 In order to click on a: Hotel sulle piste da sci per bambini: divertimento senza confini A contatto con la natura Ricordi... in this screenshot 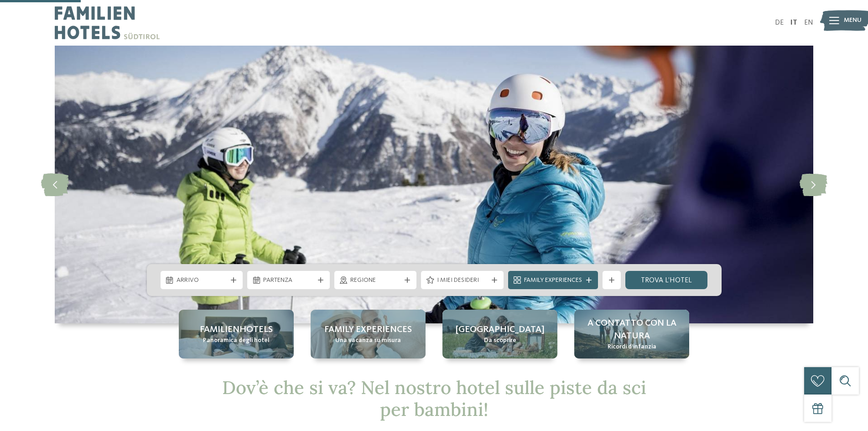, I will do `click(632, 334)`.